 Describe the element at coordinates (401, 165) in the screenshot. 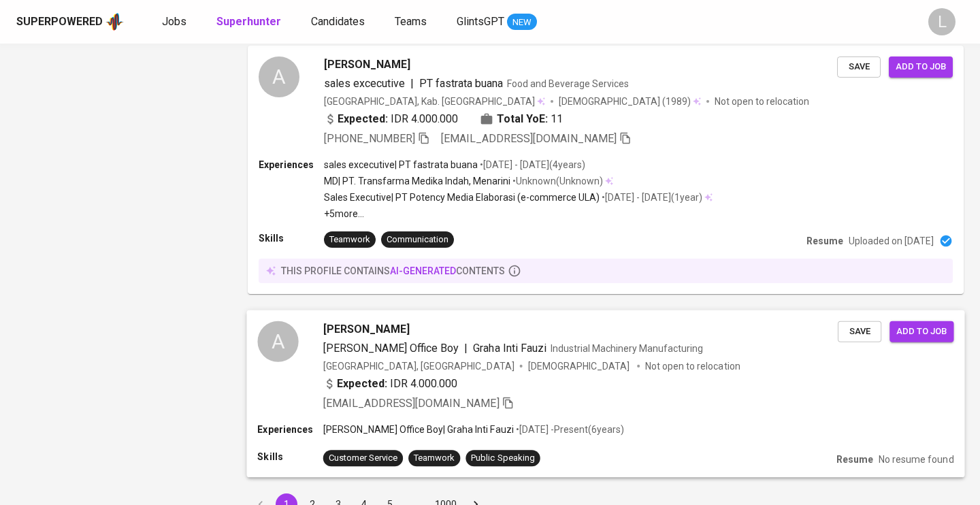

I see `p: sales excecutive | PT fastrata buana` at that location.